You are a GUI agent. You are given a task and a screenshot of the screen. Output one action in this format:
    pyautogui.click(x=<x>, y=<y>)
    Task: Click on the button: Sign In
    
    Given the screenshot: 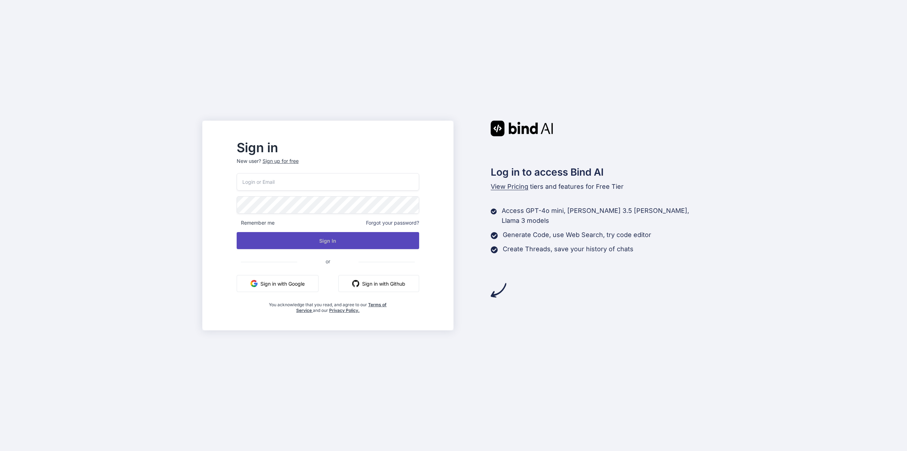 What is the action you would take?
    pyautogui.click(x=328, y=240)
    